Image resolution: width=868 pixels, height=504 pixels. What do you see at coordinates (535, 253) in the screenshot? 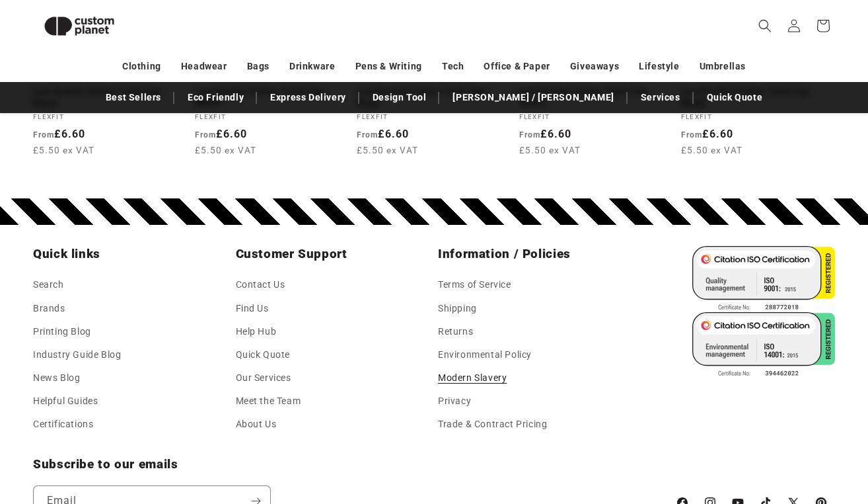
I see `h2: Information / Policies` at bounding box center [535, 253].